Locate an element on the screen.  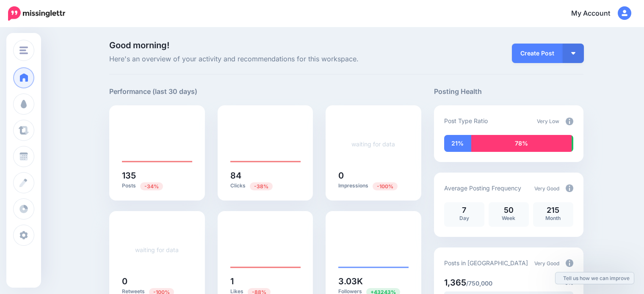
a: Tell us how we can improve is located at coordinates (594, 278).